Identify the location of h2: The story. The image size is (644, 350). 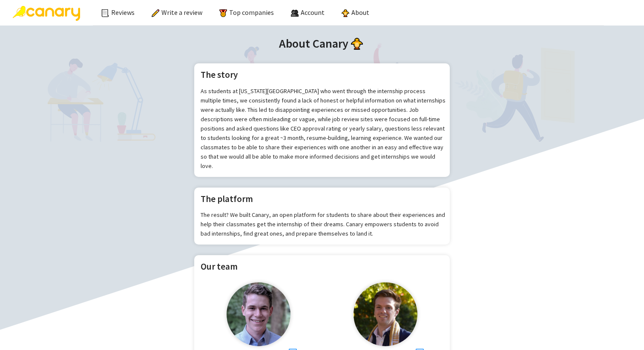
(323, 74).